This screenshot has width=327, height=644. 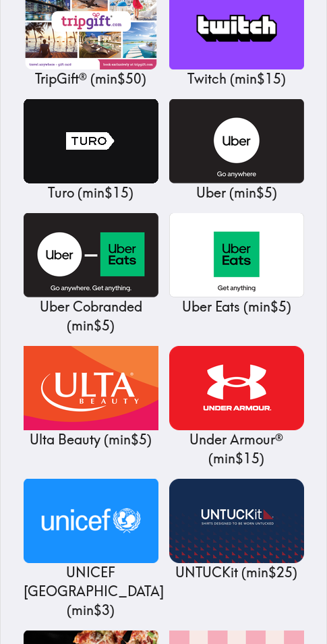 What do you see at coordinates (91, 150) in the screenshot?
I see `a: TuroTuro (min$15)` at bounding box center [91, 150].